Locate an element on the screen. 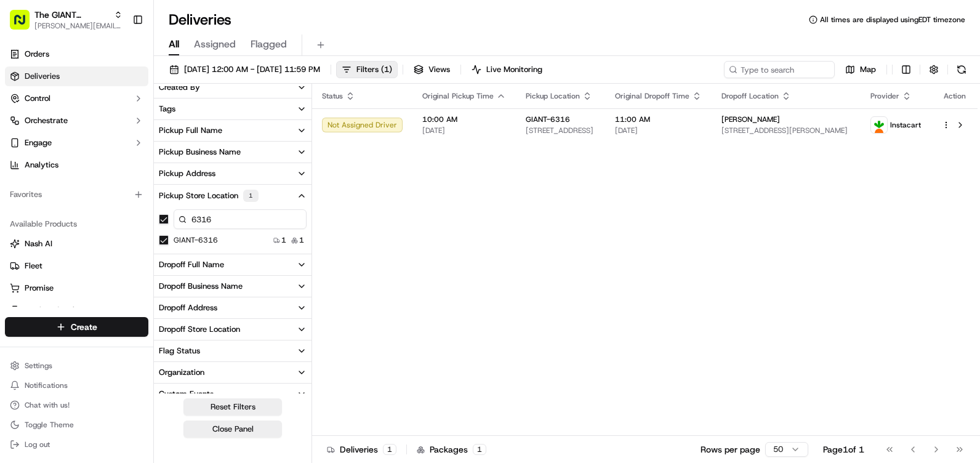 The width and height of the screenshot is (980, 463). a: Deliveries is located at coordinates (76, 76).